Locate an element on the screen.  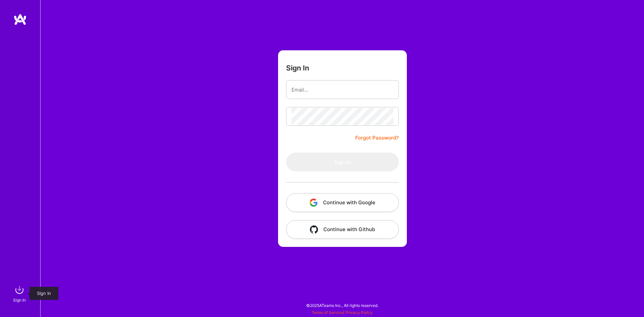
a: Forgot Password? is located at coordinates (377, 138).